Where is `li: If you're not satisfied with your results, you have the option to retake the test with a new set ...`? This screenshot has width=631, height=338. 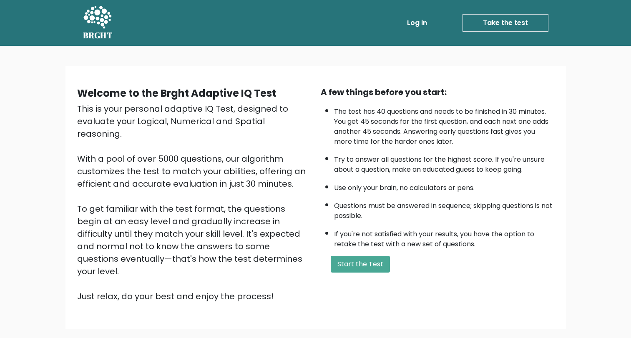 li: If you're not satisfied with your results, you have the option to retake the test with a new set ... is located at coordinates (444, 237).